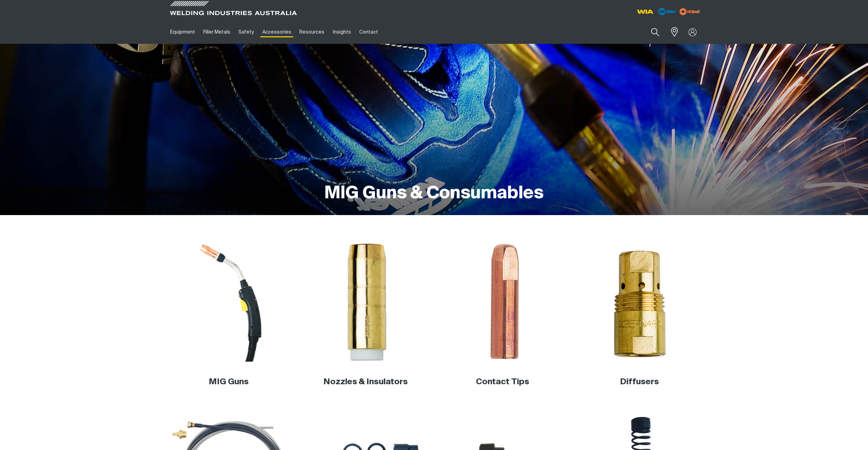 This screenshot has height=450, width=868. Describe the element at coordinates (369, 32) in the screenshot. I see `a: Contact` at that location.